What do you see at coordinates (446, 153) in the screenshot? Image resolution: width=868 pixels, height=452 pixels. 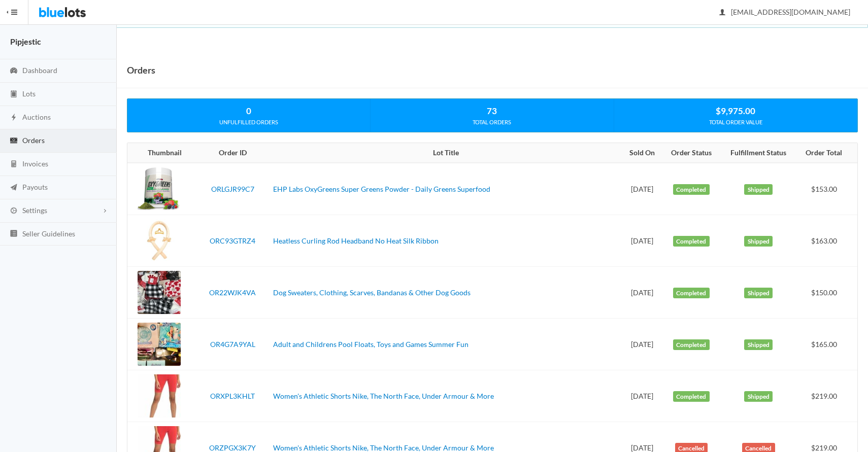 I see `th: Lot Title` at bounding box center [446, 153].